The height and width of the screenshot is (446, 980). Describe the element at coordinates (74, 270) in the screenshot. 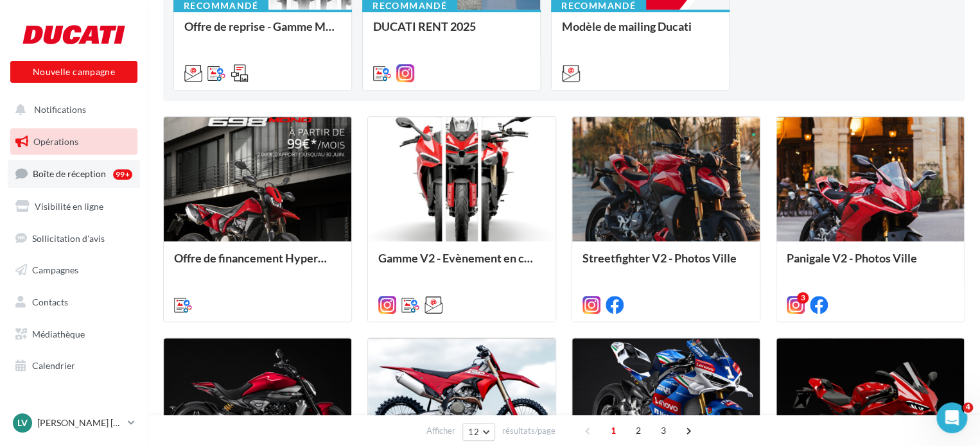

I see `a: Campagnes` at that location.